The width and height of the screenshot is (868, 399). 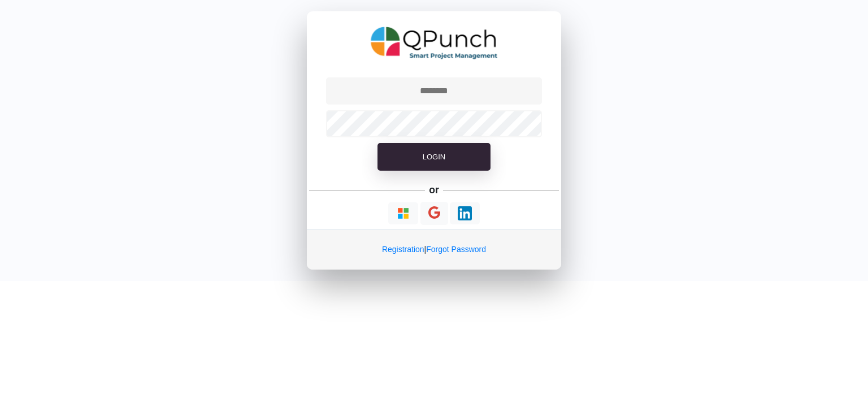 What do you see at coordinates (434, 190) in the screenshot?
I see `h5: or` at bounding box center [434, 190].